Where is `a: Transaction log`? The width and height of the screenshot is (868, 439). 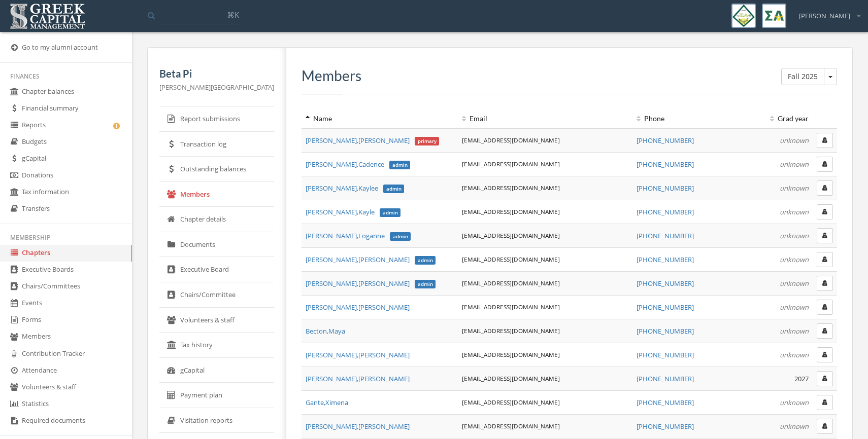
a: Transaction log is located at coordinates (217, 145).